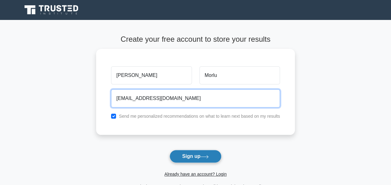 This screenshot has width=391, height=185. What do you see at coordinates (151, 75) in the screenshot?
I see `input: First name` at bounding box center [151, 75].